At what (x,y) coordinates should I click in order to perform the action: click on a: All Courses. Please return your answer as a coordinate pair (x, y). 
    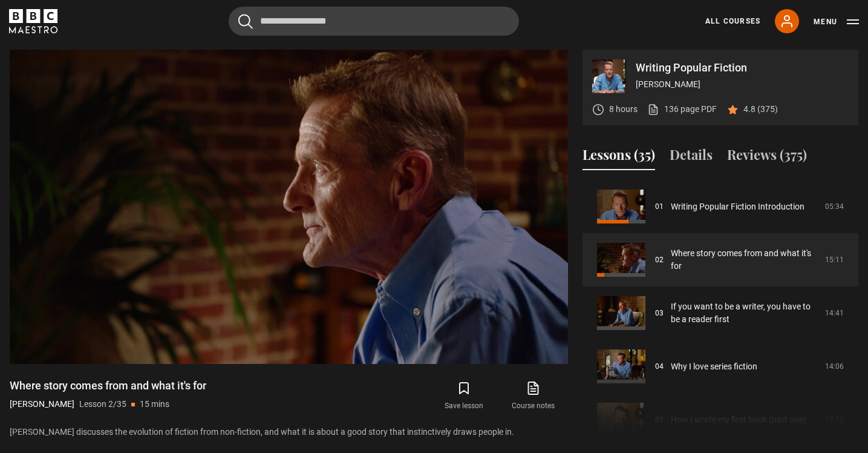
    Looking at the image, I should click on (733, 21).